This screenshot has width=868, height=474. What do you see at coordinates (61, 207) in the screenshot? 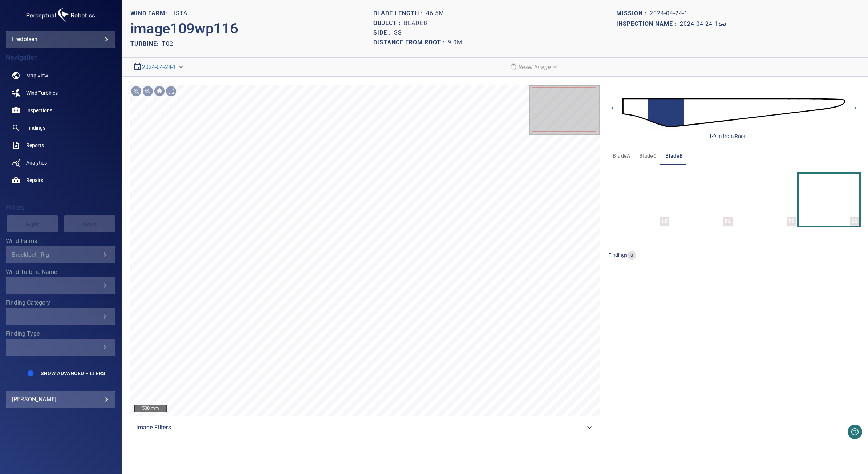
I see `h4: Filters` at bounding box center [61, 207].